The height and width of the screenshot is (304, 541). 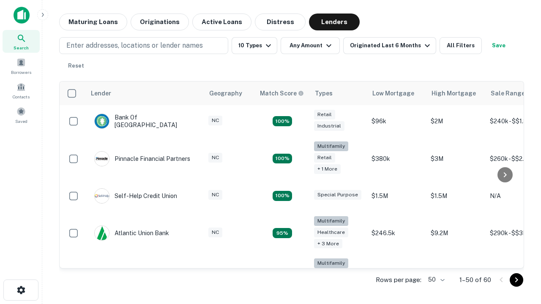 I want to click on div: Matching Properties: 9, hasApolloMatch: undefined, so click(x=283, y=233).